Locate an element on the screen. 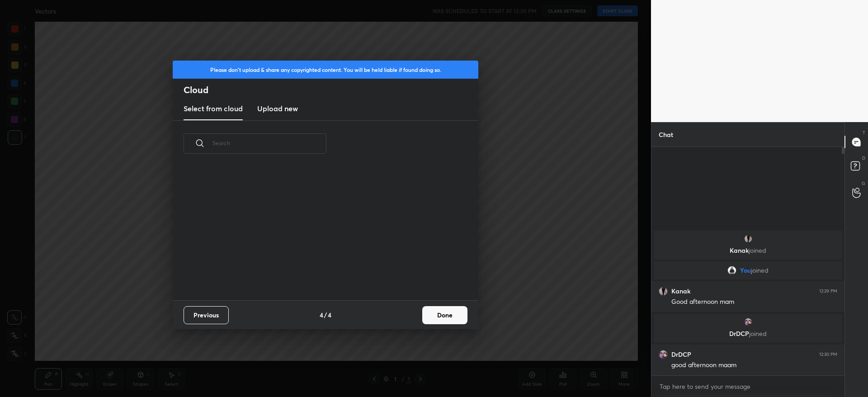 The width and height of the screenshot is (868, 397). h3: Upload new is located at coordinates (278, 109).